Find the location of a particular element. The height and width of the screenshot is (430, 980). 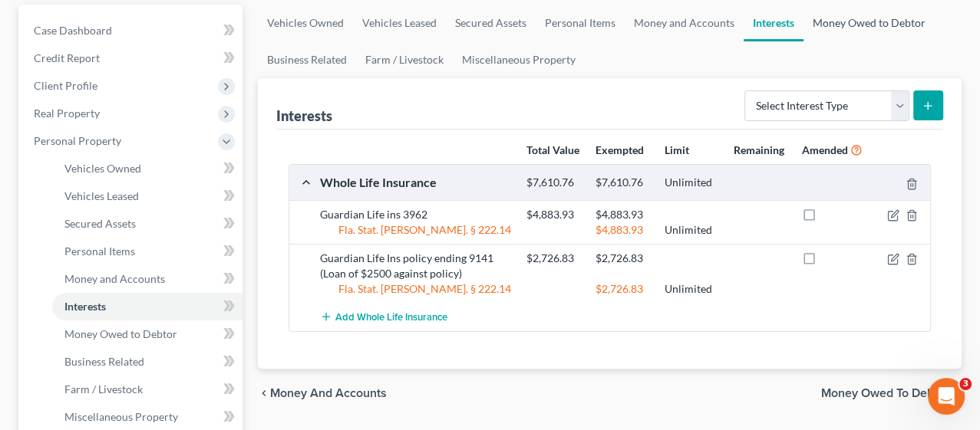

a: Credit Report is located at coordinates (132, 58).